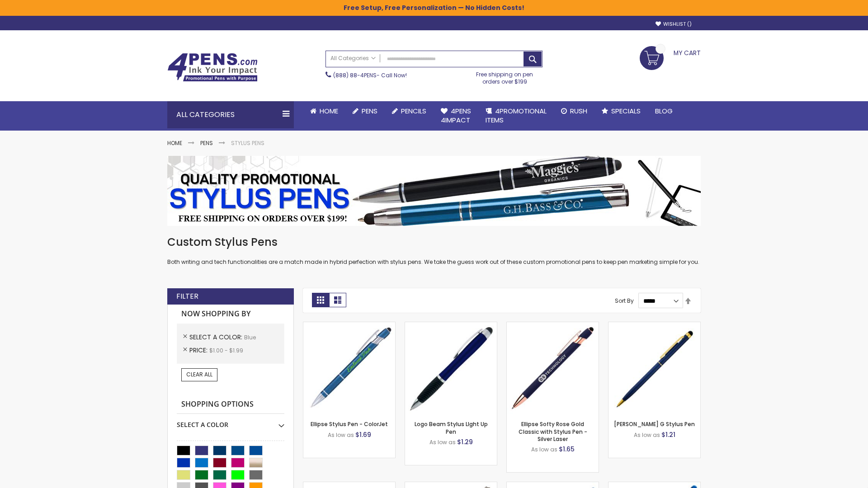  I want to click on img: 4Pens Custom Pens and Promotional Products, so click(212, 68).